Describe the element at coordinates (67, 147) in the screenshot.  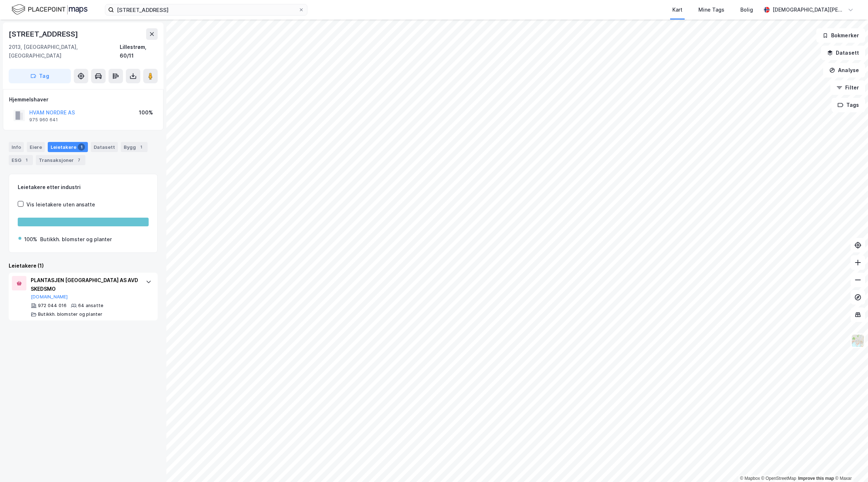
I see `div: Leietakere` at that location.